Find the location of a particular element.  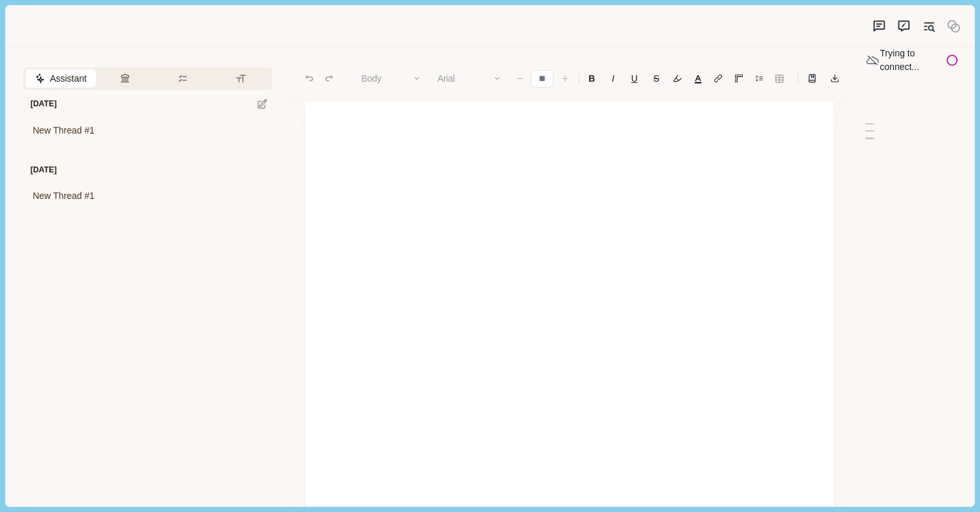

u: U is located at coordinates (634, 79).